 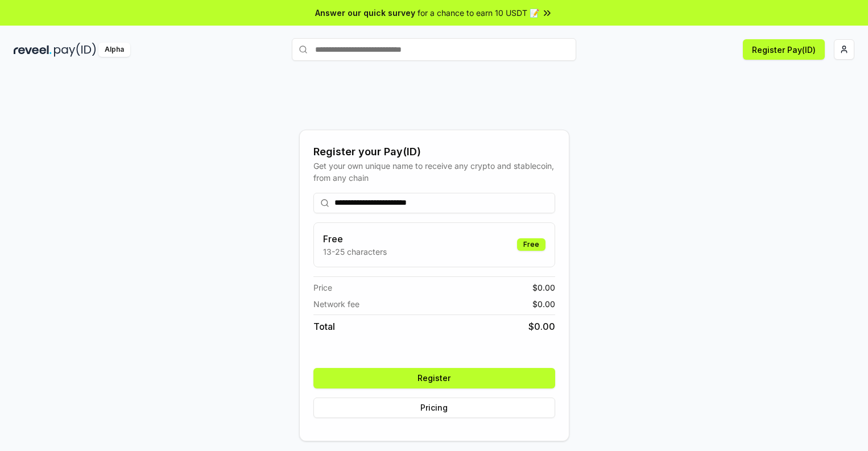 What do you see at coordinates (784, 49) in the screenshot?
I see `button: Register Pay(ID)` at bounding box center [784, 49].